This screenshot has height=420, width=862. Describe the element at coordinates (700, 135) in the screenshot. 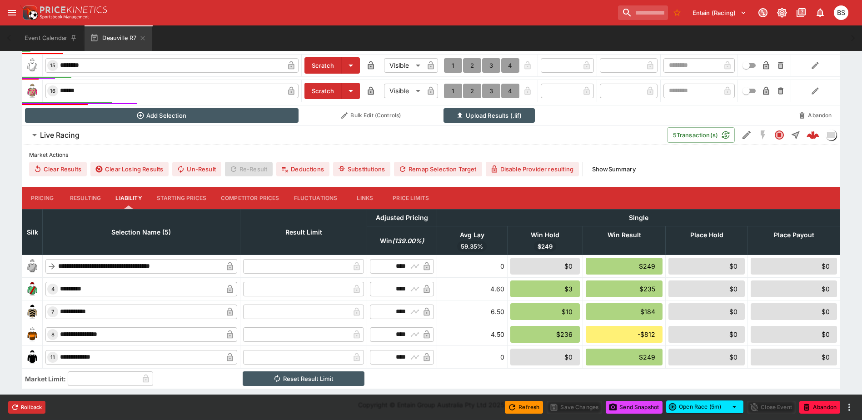

I see `button: 5Transaction(s)` at that location.